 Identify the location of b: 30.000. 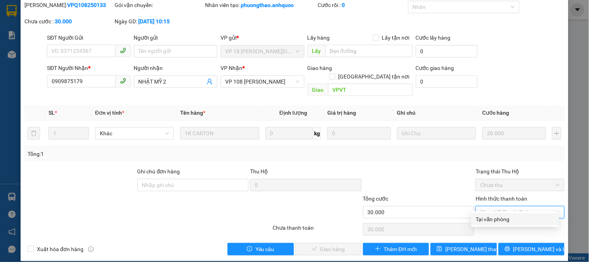
(63, 21).